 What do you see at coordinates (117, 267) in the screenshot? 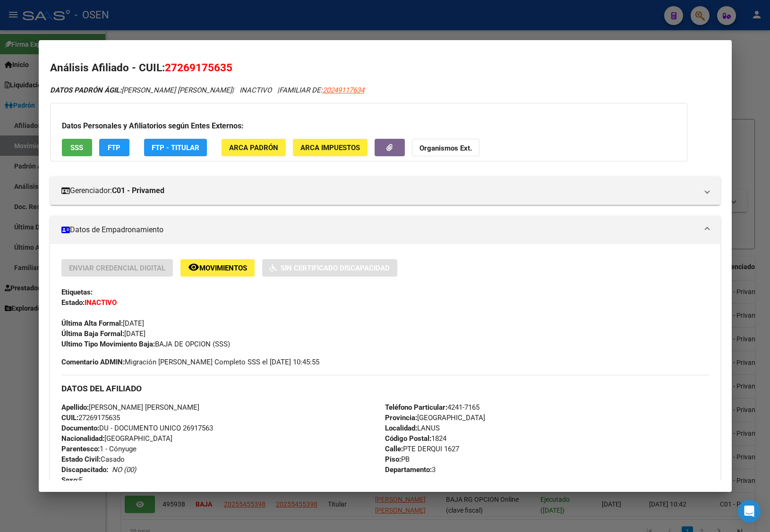
I see `button: Enviar Credencial Digital` at bounding box center [117, 267].